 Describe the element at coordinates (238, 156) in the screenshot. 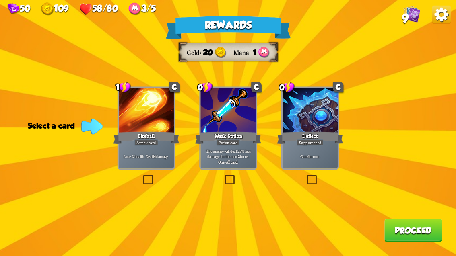

I see `b: 2` at that location.